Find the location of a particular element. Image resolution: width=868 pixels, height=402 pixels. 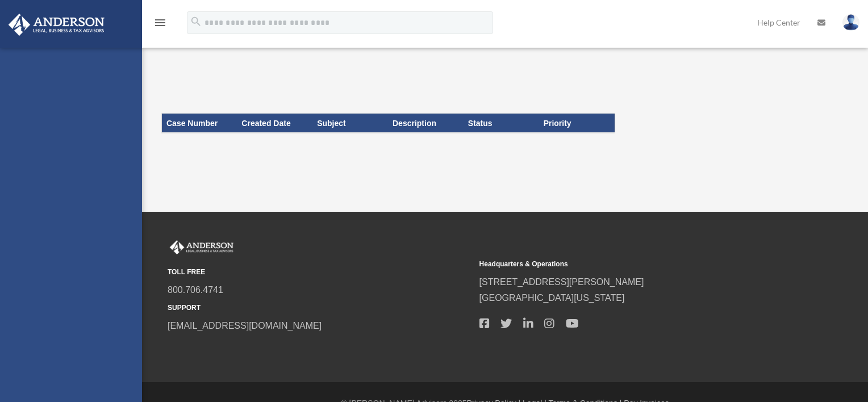

a: menu is located at coordinates (160, 24).